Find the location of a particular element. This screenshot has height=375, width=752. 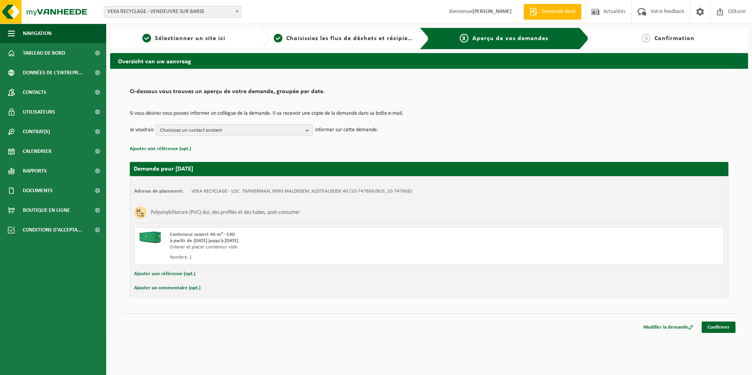

span: Documents is located at coordinates (38, 191).